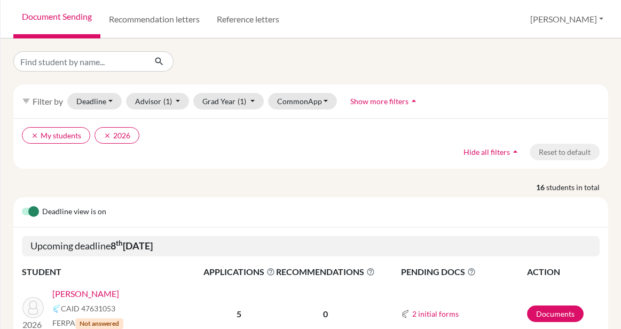 The width and height of the screenshot is (621, 329). Describe the element at coordinates (239, 272) in the screenshot. I see `span: APPLICATIONS` at that location.